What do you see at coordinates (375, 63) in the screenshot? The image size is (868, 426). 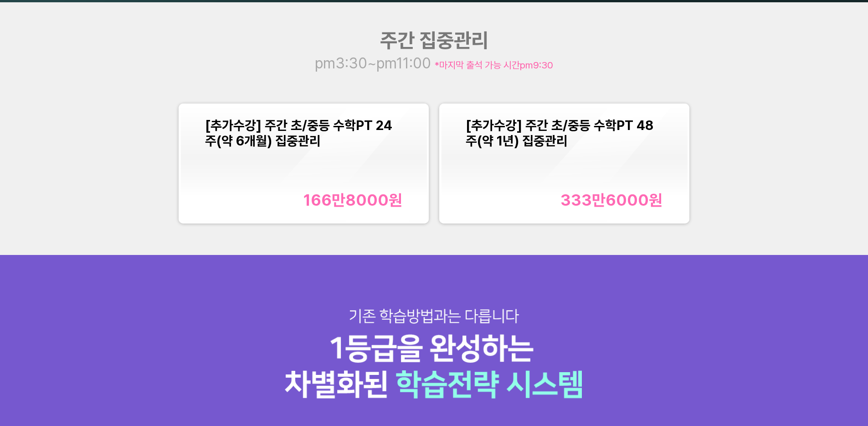 I see `span: pm3:30~pm11:00` at bounding box center [375, 63].